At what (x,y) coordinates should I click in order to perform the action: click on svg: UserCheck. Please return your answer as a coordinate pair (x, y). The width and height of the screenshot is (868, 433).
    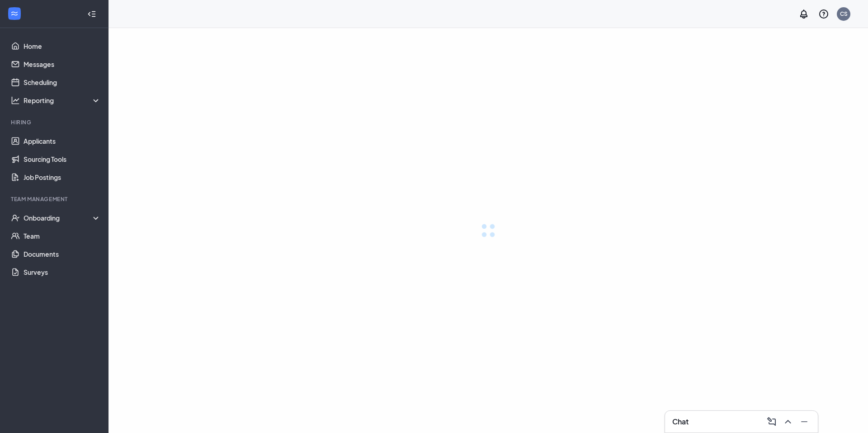
    Looking at the image, I should click on (16, 218).